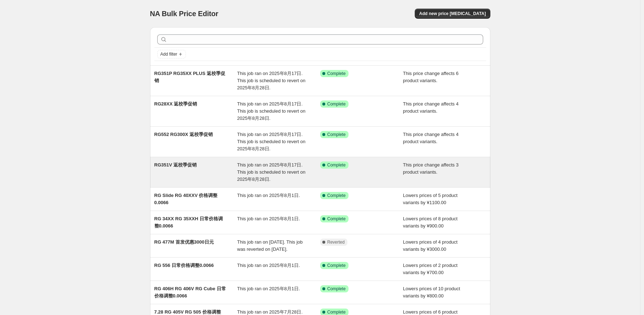 Image resolution: width=644 pixels, height=315 pixels. Describe the element at coordinates (431, 245) in the screenshot. I see `span: Lowers prices of 4 product variants by ¥3000.00` at that location.